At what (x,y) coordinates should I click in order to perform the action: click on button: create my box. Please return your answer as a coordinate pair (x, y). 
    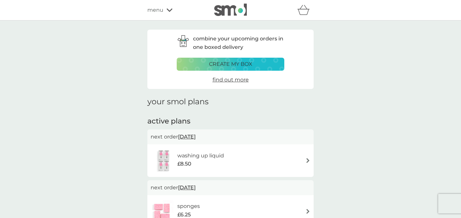
    Looking at the image, I should click on (231, 64).